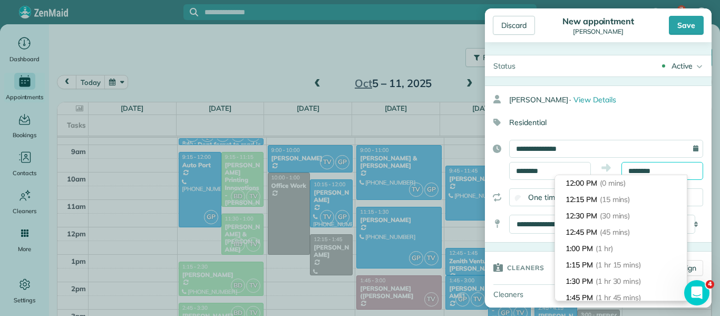 This screenshot has height=316, width=720. What do you see at coordinates (21, 239) in the screenshot?
I see `button: Upload attachment` at bounding box center [21, 239].